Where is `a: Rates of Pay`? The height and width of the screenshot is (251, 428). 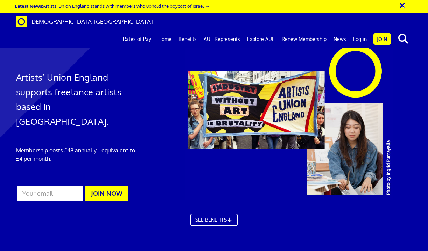
a: Rates of Pay is located at coordinates (137, 39).